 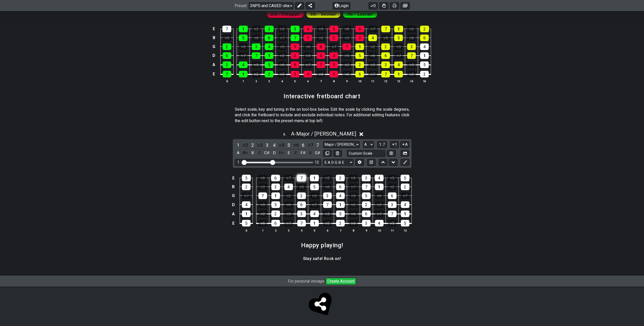 What do you see at coordinates (322, 96) in the screenshot?
I see `h2: Interactive fretboard chart` at bounding box center [322, 96].